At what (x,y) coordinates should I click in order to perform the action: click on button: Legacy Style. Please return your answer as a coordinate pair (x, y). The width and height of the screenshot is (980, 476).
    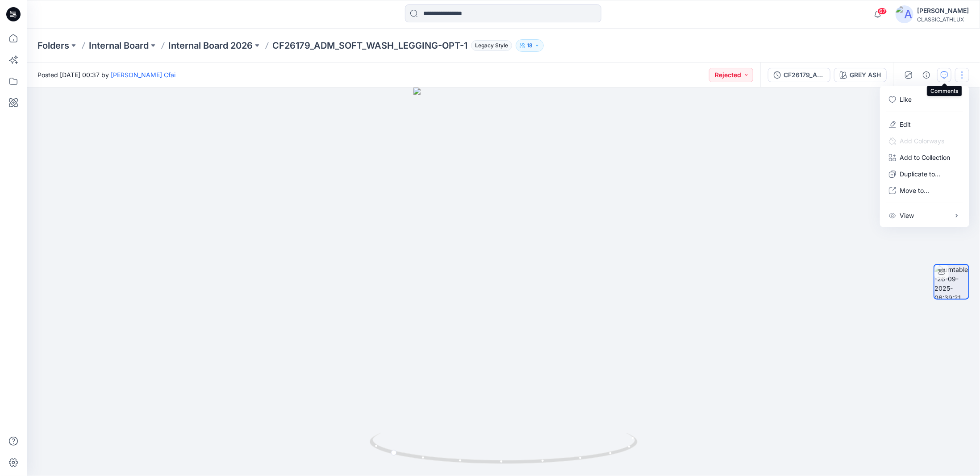
    Looking at the image, I should click on (490, 46).